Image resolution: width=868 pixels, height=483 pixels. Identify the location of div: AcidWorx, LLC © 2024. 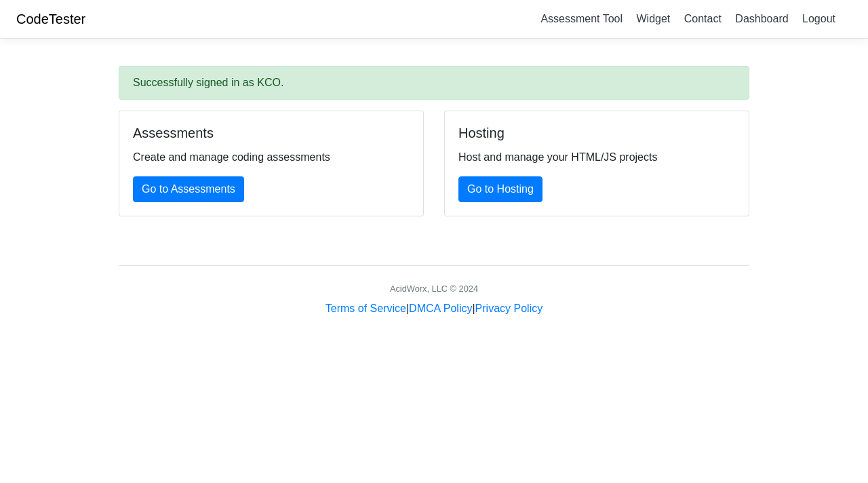
(434, 288).